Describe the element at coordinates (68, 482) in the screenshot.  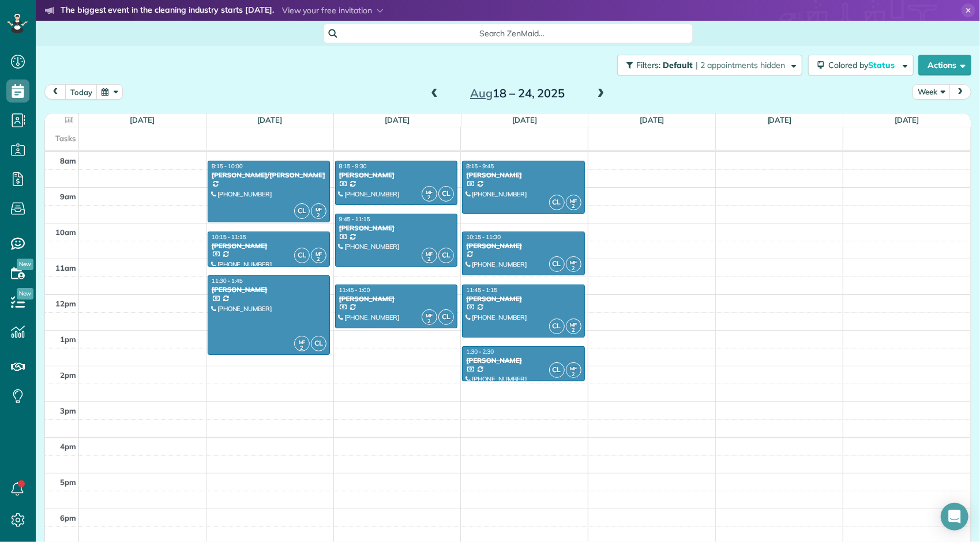
I see `span: 5pm` at that location.